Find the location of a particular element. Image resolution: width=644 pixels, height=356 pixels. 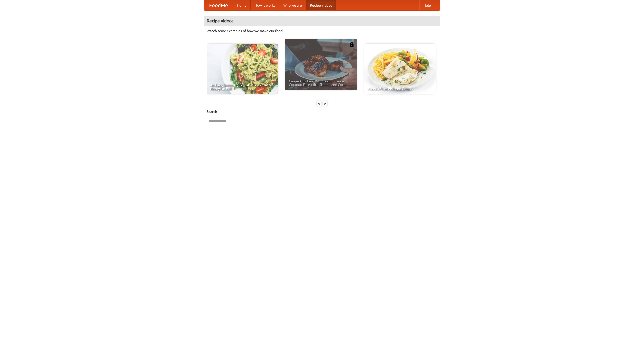

h4: Recipe videos is located at coordinates (322, 21).